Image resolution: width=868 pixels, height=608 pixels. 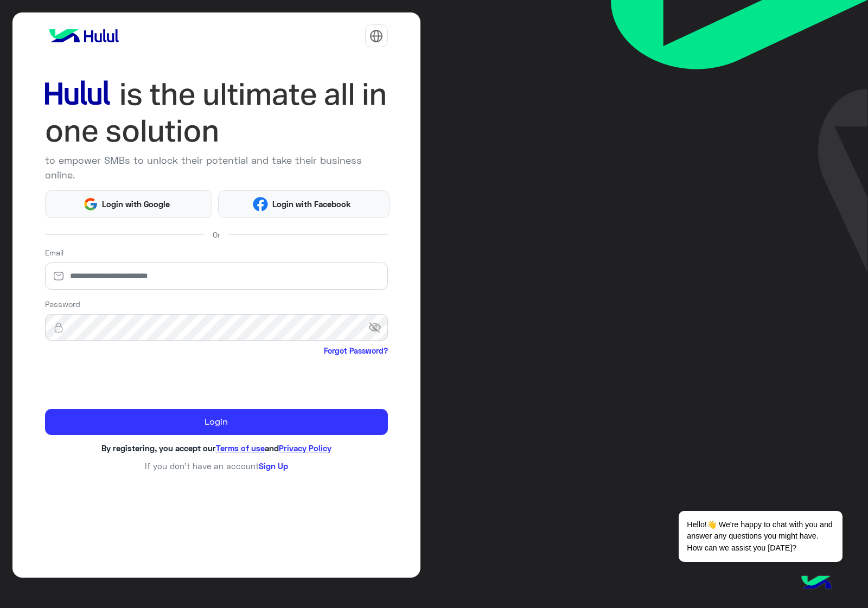 I want to click on img: tab, so click(x=376, y=36).